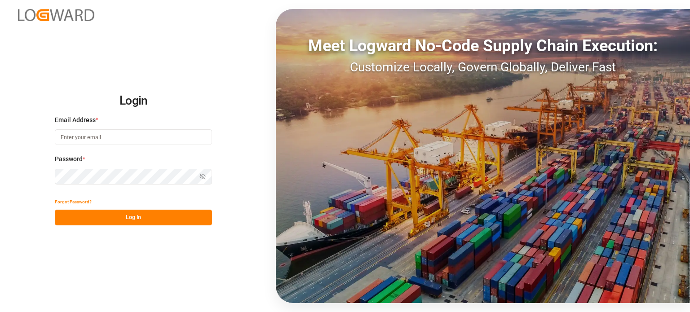 This screenshot has height=312, width=690. Describe the element at coordinates (133, 101) in the screenshot. I see `h2: Login` at that location.